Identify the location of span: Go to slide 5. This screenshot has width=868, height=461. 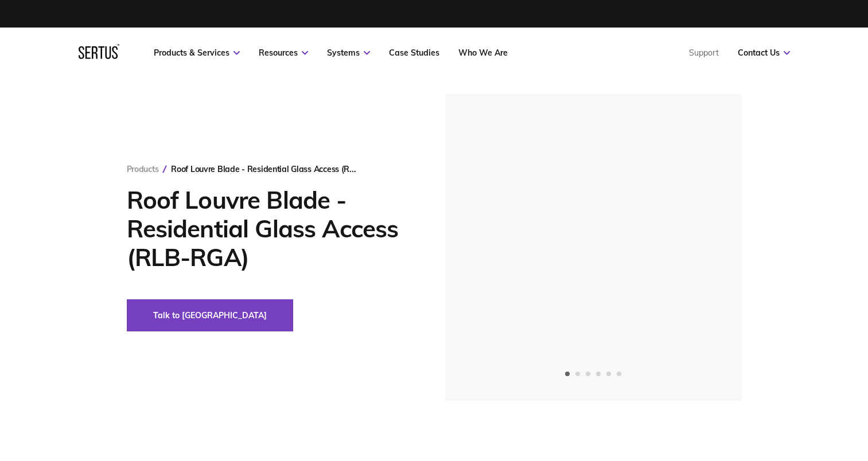
(608, 373).